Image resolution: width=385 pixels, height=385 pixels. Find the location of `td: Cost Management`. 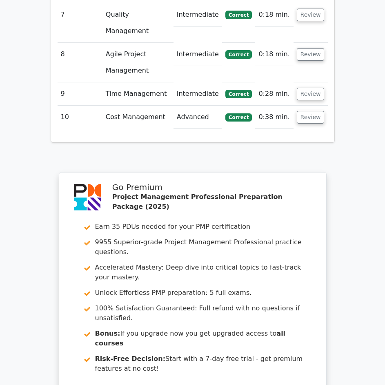

td: Cost Management is located at coordinates (138, 117).